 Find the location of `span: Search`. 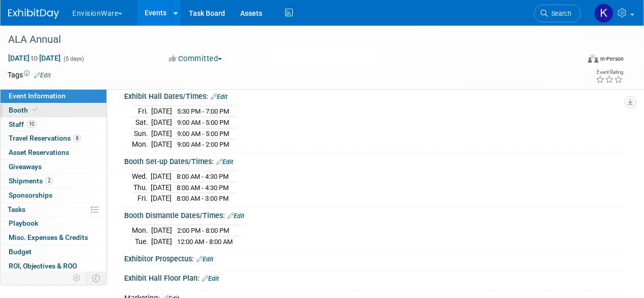

span: Search is located at coordinates (560, 13).